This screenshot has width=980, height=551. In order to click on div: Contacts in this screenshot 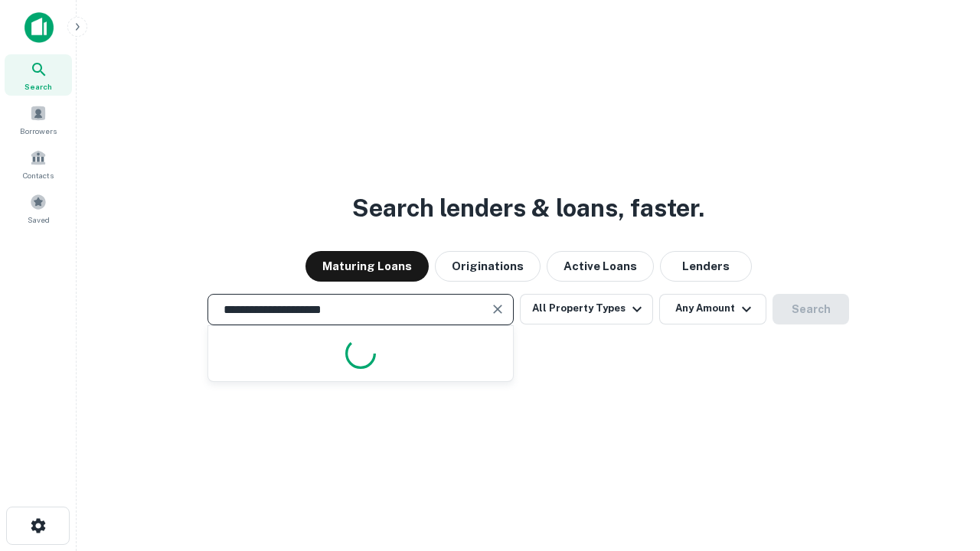, I will do `click(38, 163)`.